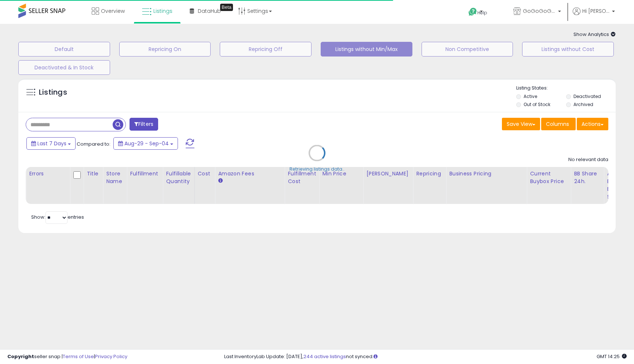 The image size is (634, 364). Describe the element at coordinates (482, 13) in the screenshot. I see `a: Help` at that location.